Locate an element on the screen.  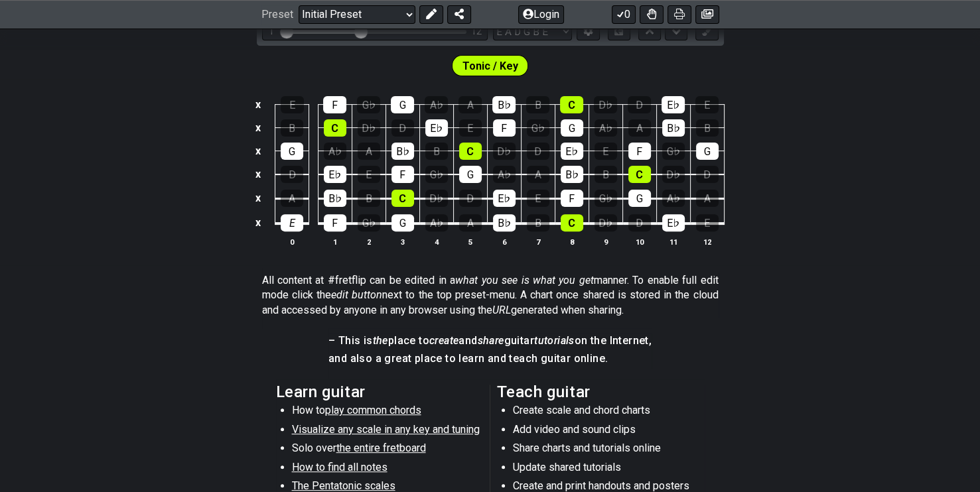
th: 2 is located at coordinates (368, 242).